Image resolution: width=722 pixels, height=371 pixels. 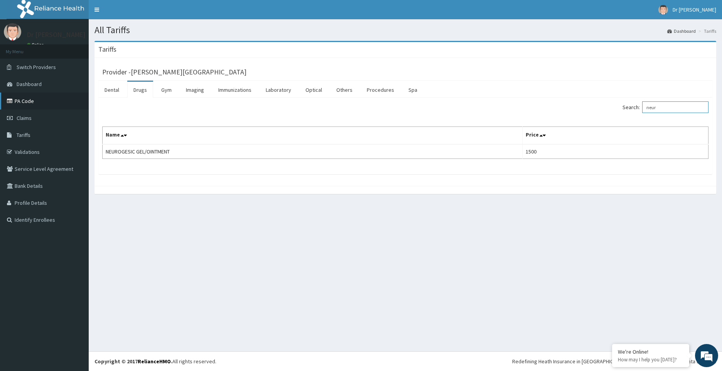 I want to click on span: We're online!, so click(x=76, y=136).